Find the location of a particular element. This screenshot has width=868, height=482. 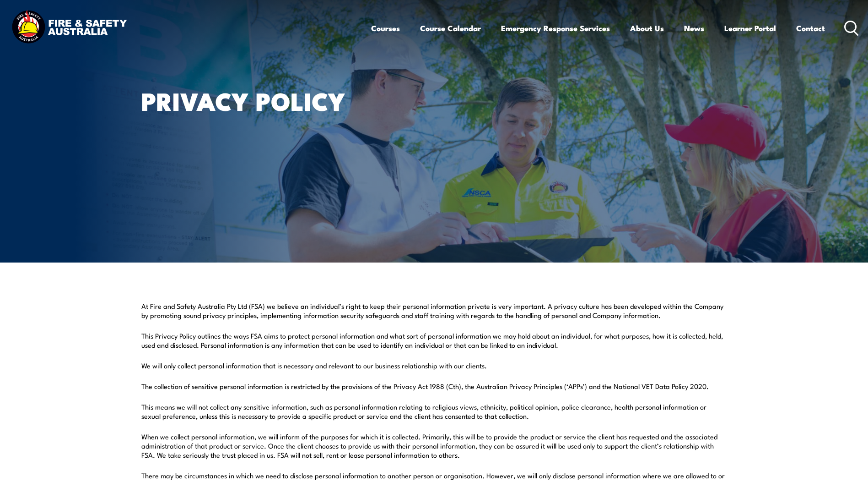

p: When we collect personal information, we will inform of the purposes for which it is collected. P... is located at coordinates (434, 446).